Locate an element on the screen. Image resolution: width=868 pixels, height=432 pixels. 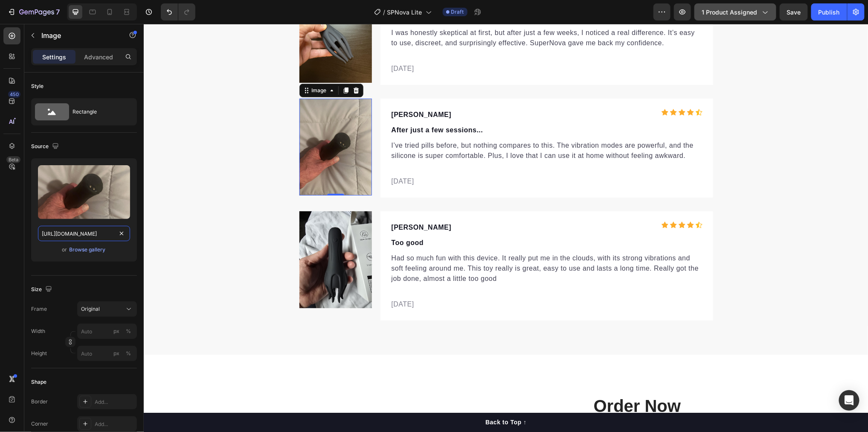
div: 450 is located at coordinates (14, 94).